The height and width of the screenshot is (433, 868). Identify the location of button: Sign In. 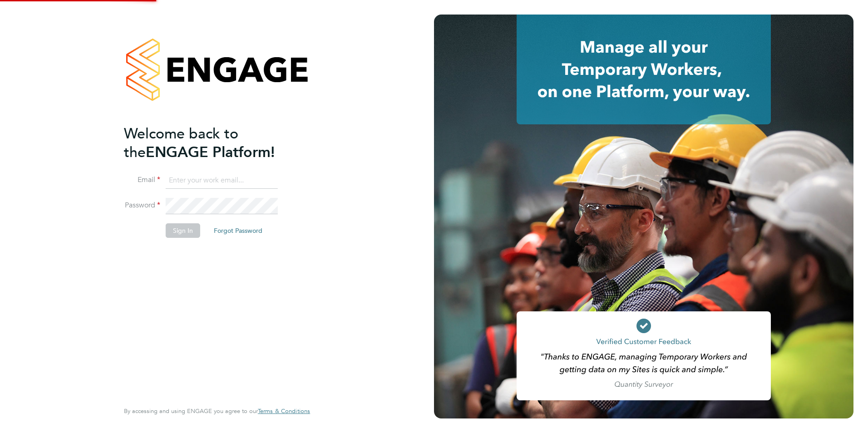
(183, 231).